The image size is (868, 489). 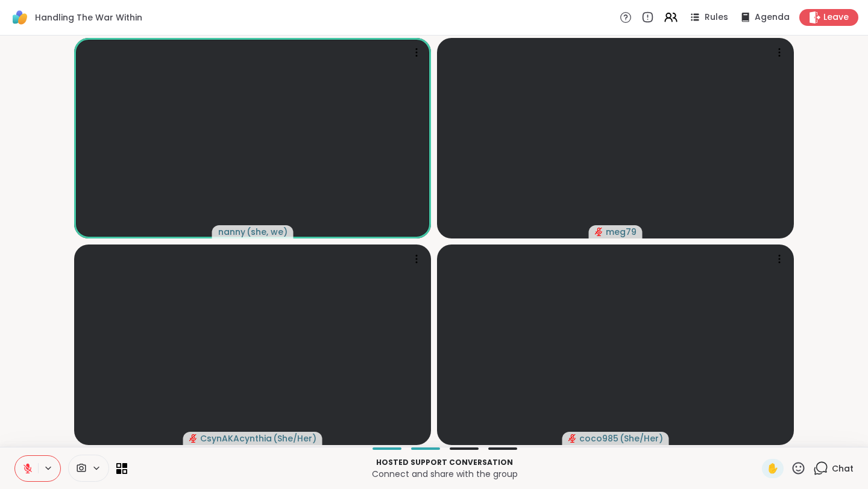 What do you see at coordinates (236, 439) in the screenshot?
I see `span: CsynAKAcynthia` at bounding box center [236, 439].